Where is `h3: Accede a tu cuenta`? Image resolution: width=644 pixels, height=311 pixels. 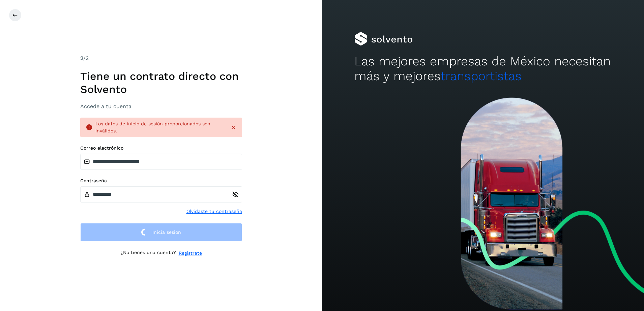
h3: Accede a tu cuenta is located at coordinates (161, 106).